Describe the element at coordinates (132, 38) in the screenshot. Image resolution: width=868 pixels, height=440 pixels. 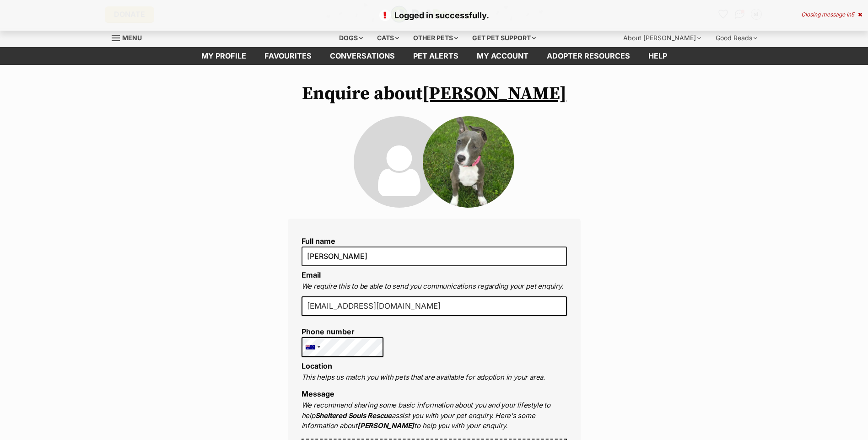
I see `span: Menu` at that location.